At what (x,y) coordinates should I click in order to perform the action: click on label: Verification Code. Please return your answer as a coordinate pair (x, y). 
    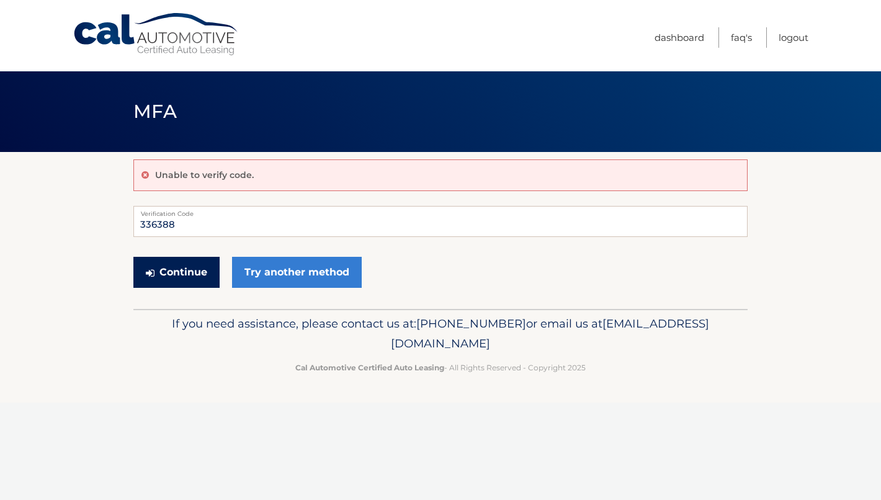
    Looking at the image, I should click on (440, 211).